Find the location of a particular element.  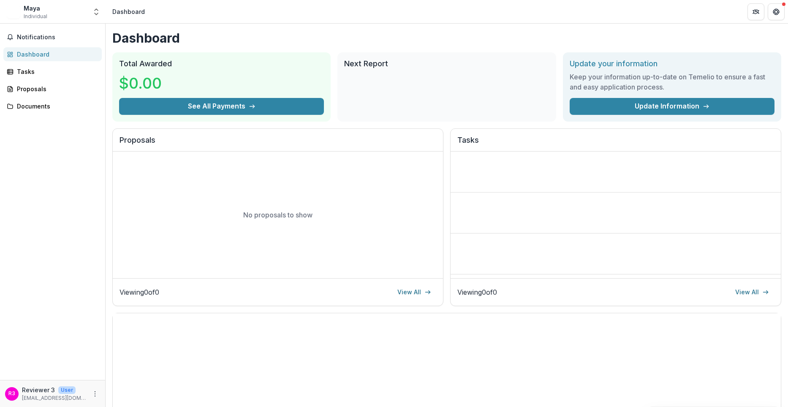

h2: Tasks is located at coordinates (615, 144).